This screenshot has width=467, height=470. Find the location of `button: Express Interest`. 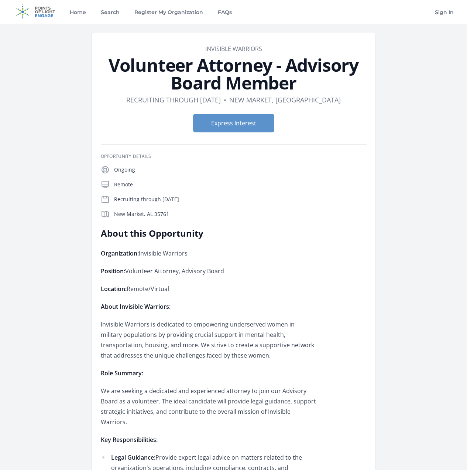

button: Express Interest is located at coordinates (234, 123).